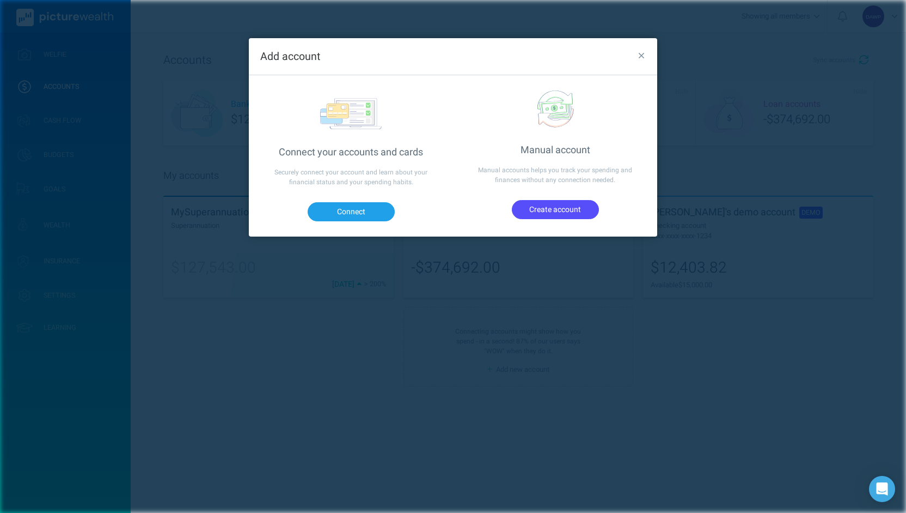 This screenshot has height=513, width=906. What do you see at coordinates (351, 177) in the screenshot?
I see `div: Securely connect your account and learn about your financial status and your spending habits.` at bounding box center [351, 177].